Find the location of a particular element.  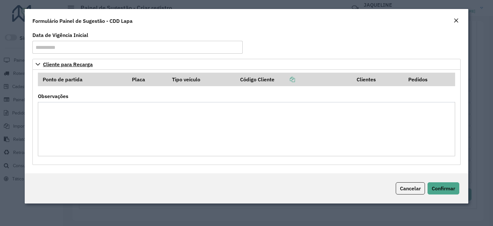

a: Copiar is located at coordinates (285, 79).